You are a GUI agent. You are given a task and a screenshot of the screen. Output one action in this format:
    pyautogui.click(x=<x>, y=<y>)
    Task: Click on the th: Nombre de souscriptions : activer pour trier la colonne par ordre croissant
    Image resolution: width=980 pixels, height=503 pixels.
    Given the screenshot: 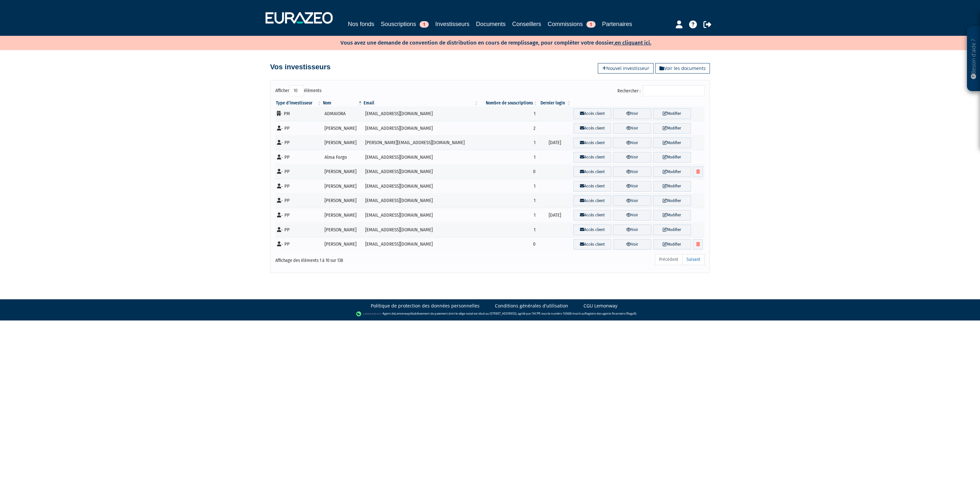 What is the action you would take?
    pyautogui.click(x=508, y=104)
    